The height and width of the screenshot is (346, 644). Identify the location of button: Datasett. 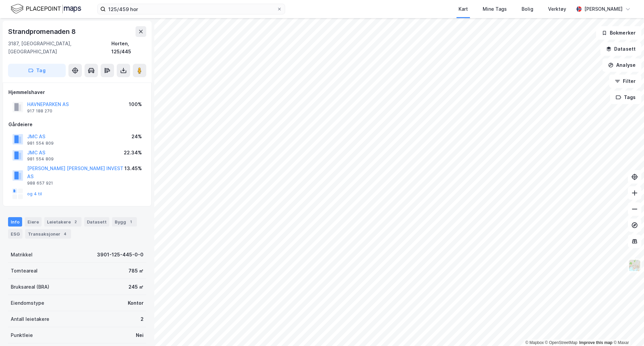
(621, 49).